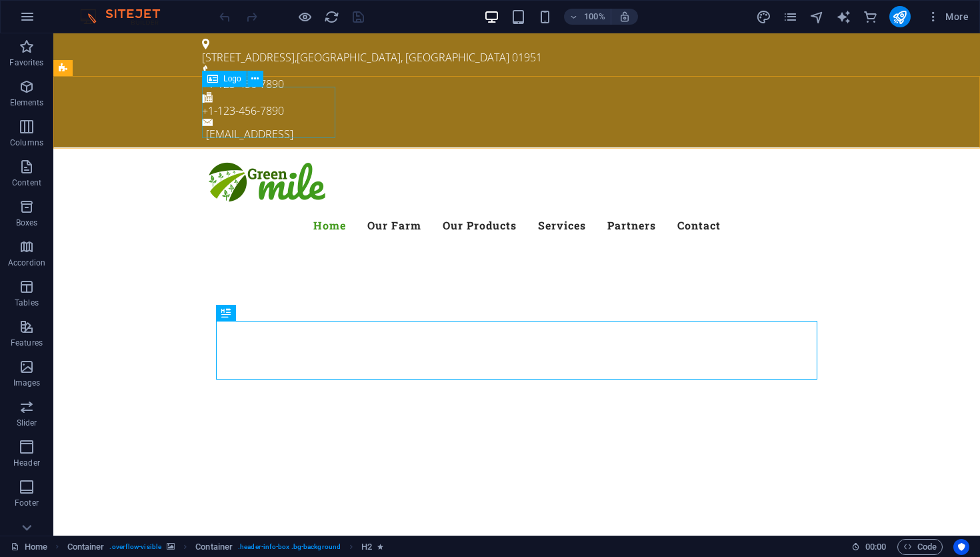  Describe the element at coordinates (171, 546) in the screenshot. I see `i: This element contains a background` at that location.